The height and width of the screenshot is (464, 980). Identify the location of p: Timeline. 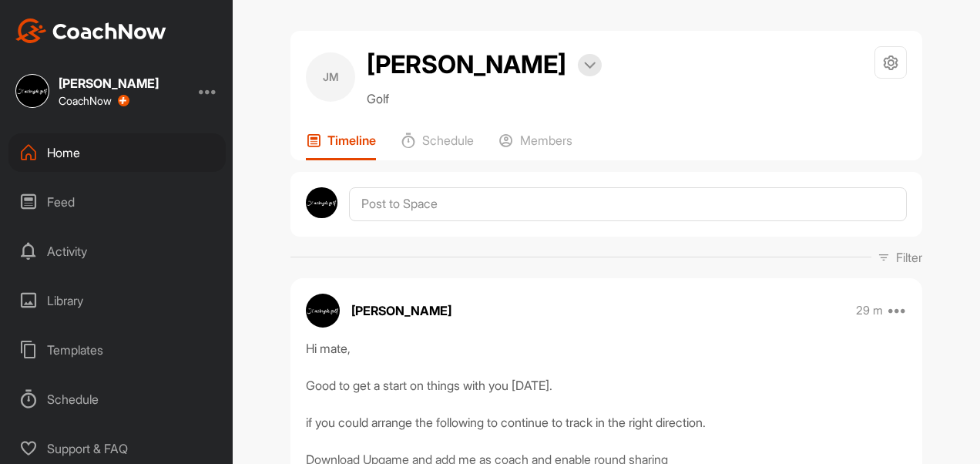
(352, 141).